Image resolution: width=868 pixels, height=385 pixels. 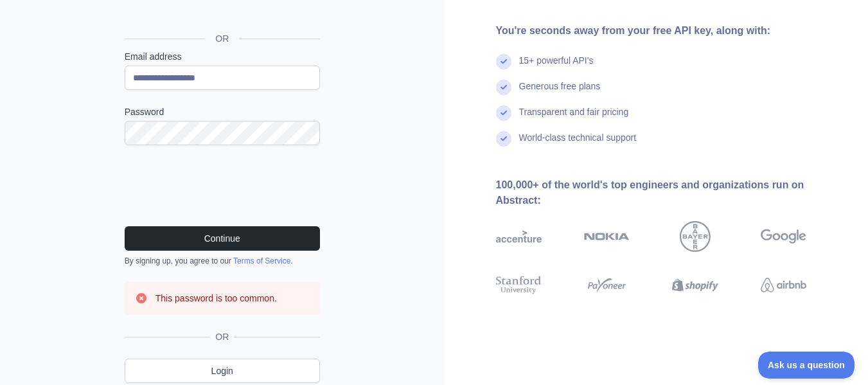 I want to click on img: stanford university, so click(x=518, y=285).